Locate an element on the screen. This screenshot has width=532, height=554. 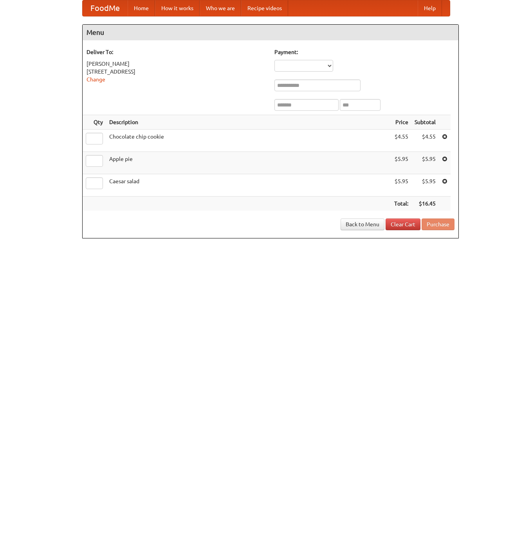
td: Caesar salad is located at coordinates (249, 185).